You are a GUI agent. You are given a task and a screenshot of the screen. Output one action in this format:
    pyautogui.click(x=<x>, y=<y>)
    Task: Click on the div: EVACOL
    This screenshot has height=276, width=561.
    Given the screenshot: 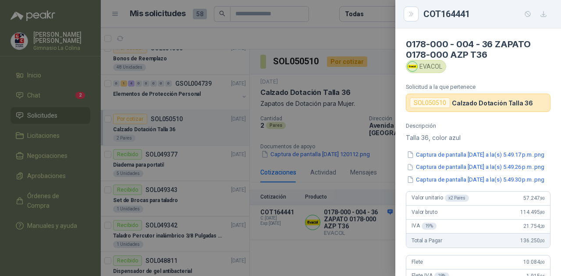 What is the action you would take?
    pyautogui.click(x=426, y=67)
    